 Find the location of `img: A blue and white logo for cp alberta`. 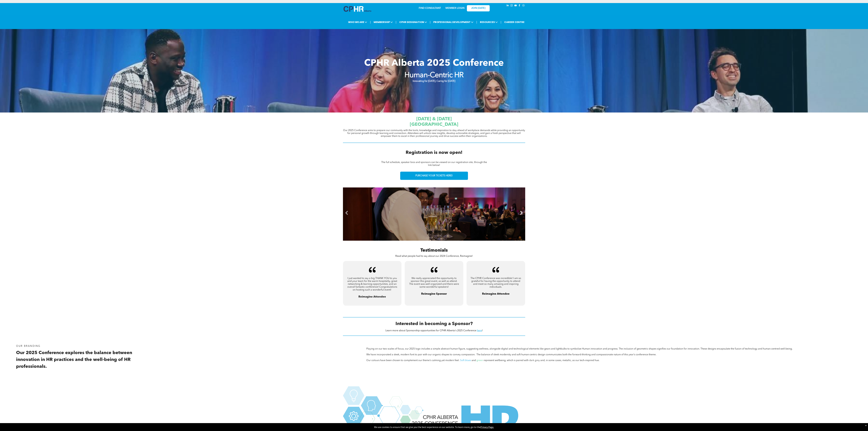

img: A blue and white logo for cp alberta is located at coordinates (358, 9).